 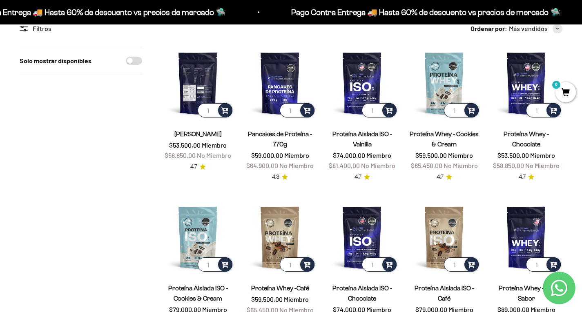 What do you see at coordinates (444, 139) in the screenshot?
I see `a: Proteína Whey - Cookies & Cream` at bounding box center [444, 139].